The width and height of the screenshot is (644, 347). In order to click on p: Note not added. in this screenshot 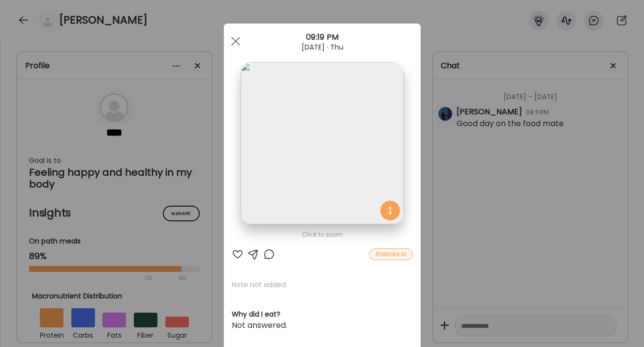, I will do `click(322, 285)`.